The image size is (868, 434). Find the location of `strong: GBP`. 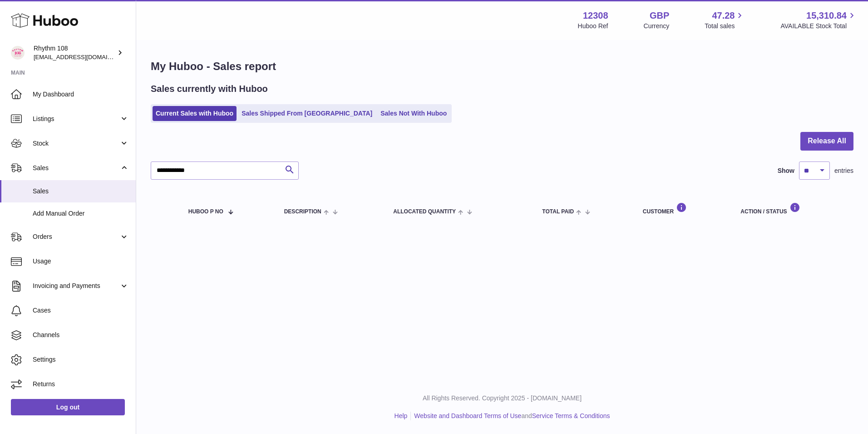

strong: GBP is located at coordinates (660, 16).